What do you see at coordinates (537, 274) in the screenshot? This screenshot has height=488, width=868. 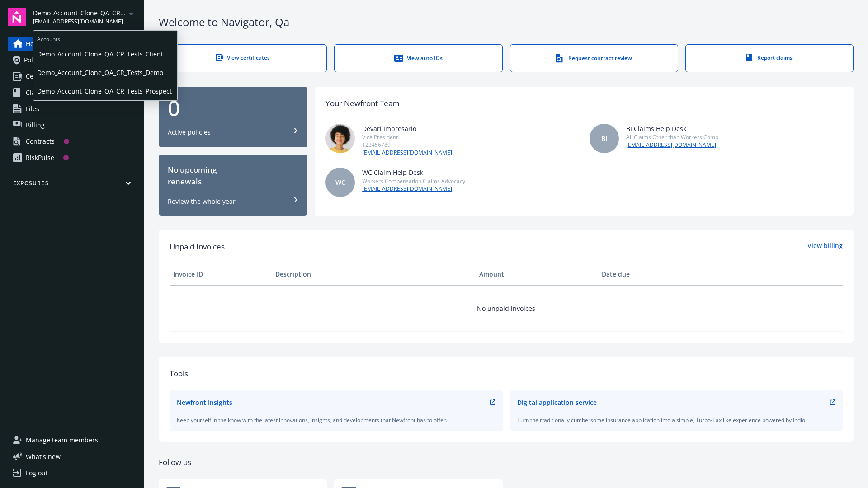 I see `th: Amount` at bounding box center [537, 274].